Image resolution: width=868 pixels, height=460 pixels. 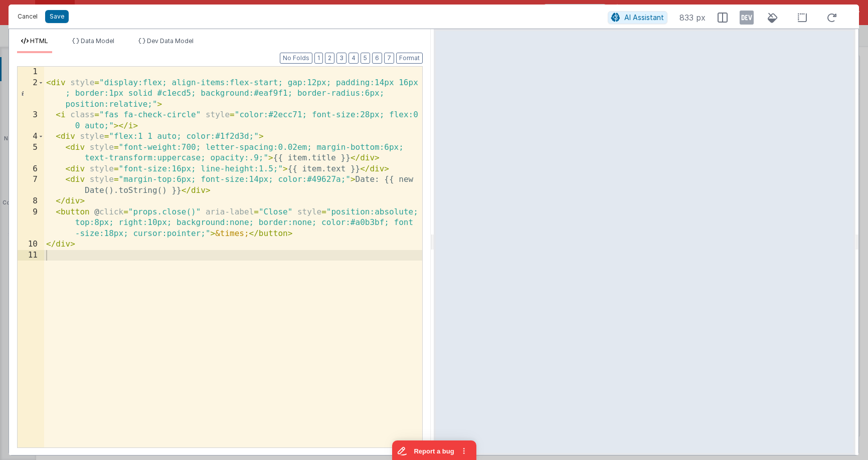 What do you see at coordinates (30, 256) in the screenshot?
I see `div: 11` at bounding box center [30, 256].